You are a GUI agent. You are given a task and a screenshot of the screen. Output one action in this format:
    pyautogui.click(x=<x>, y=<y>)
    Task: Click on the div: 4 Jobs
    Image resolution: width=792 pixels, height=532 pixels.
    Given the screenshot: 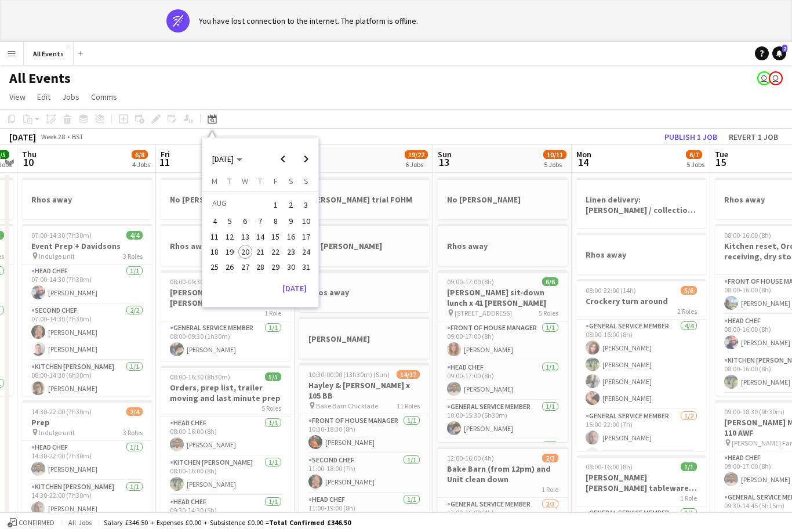 What is the action you would take?
    pyautogui.click(x=141, y=164)
    